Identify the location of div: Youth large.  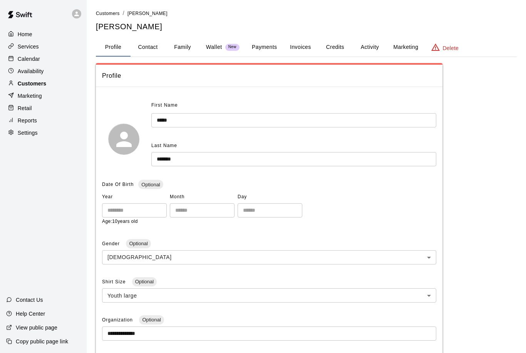
(269, 295).